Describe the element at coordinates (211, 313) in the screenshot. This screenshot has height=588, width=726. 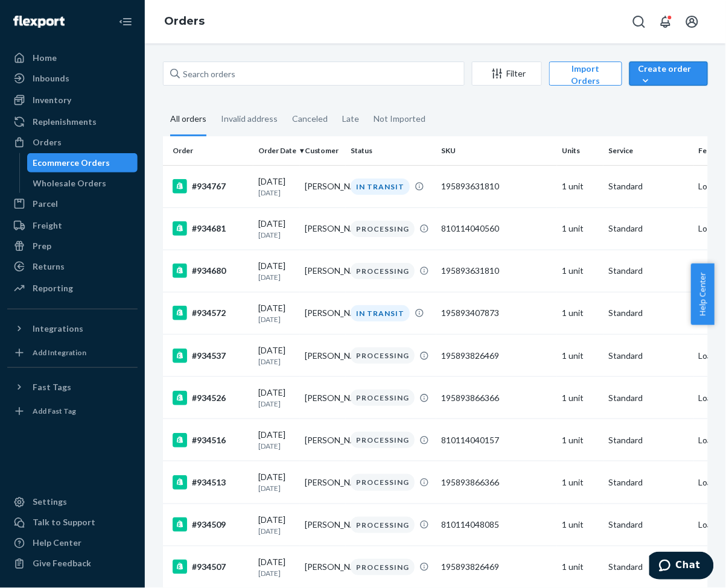
I see `div: #934572` at that location.